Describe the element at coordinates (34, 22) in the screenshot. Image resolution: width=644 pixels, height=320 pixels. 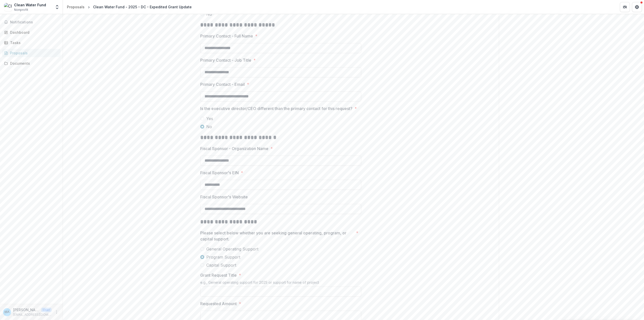
I see `span: Notifications` at that location.